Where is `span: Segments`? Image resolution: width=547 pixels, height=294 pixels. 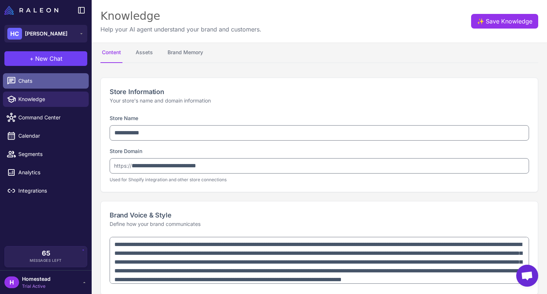 span: Segments is located at coordinates (51, 154).